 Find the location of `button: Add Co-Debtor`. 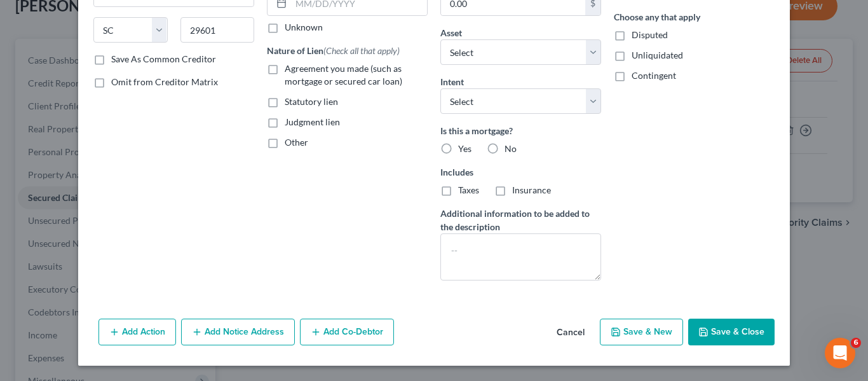

button: Add Co-Debtor is located at coordinates (347, 332).